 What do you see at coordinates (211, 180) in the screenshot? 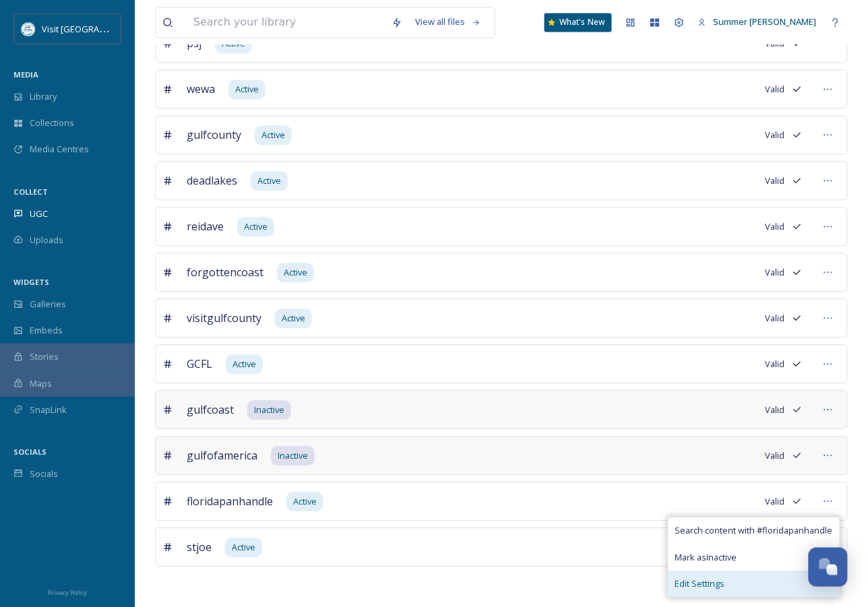
I see `span: deadlakes` at bounding box center [211, 180].